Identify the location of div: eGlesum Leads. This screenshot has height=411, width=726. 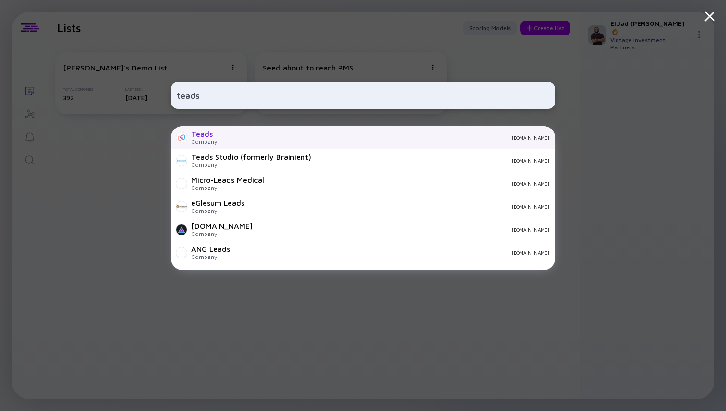
(217, 203).